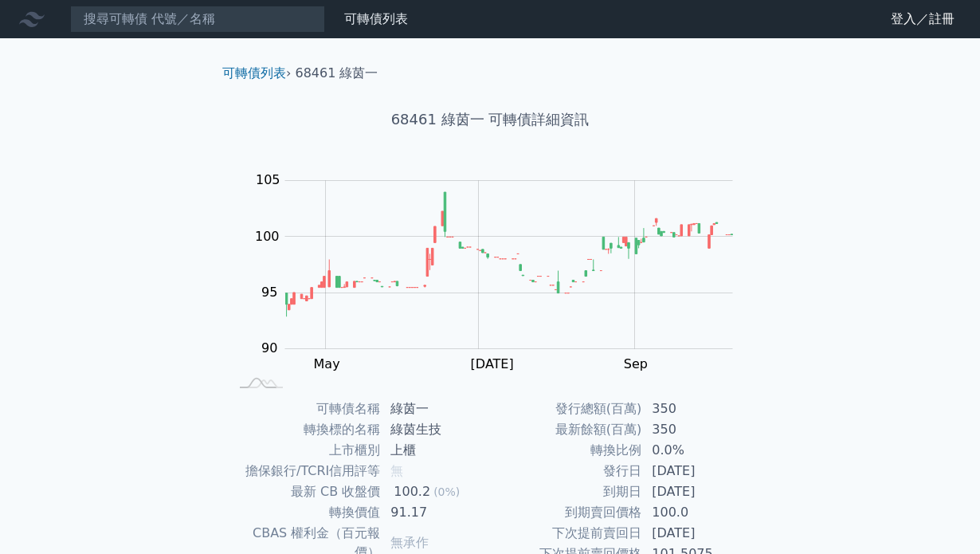 This screenshot has height=554, width=980. I want to click on tspan: May, so click(326, 363).